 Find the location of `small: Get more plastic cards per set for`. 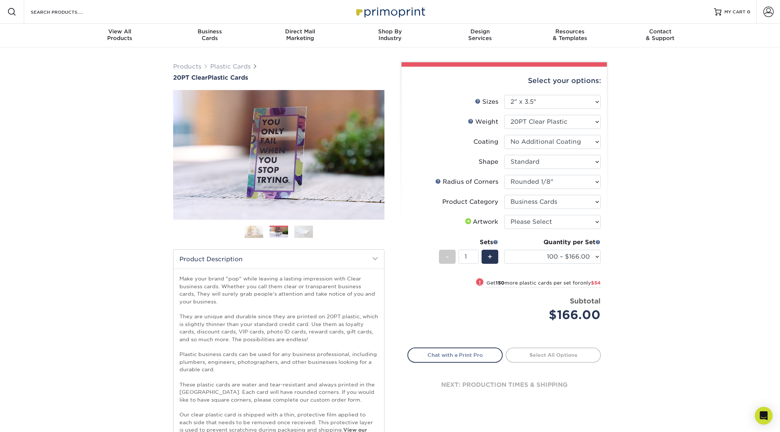

small: Get more plastic cards per set for is located at coordinates (544, 284).